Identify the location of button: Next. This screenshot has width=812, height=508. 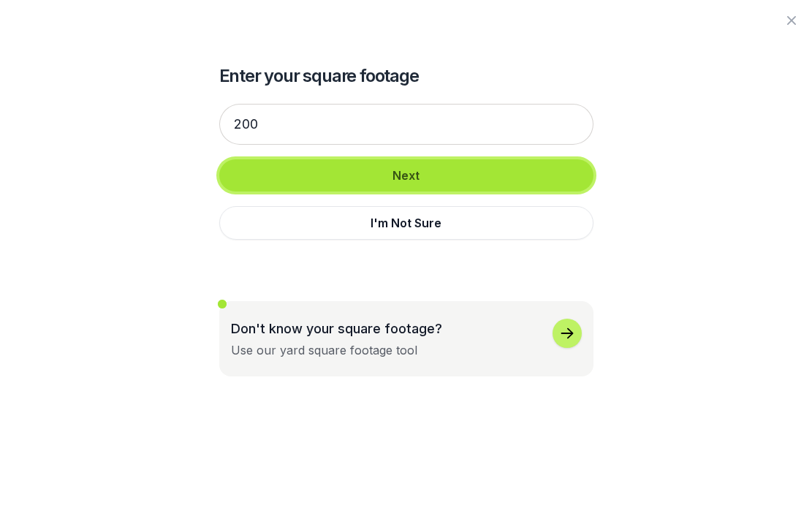
(407, 175).